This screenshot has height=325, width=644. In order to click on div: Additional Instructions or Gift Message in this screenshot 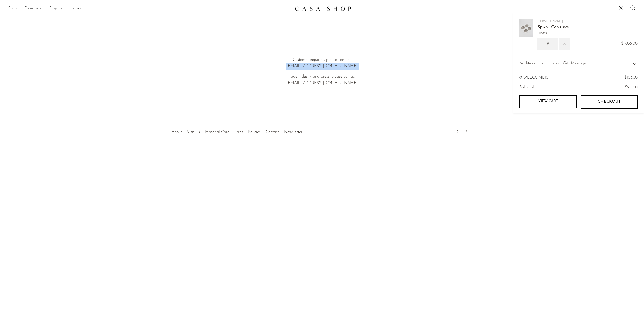, I will do `click(579, 64)`.